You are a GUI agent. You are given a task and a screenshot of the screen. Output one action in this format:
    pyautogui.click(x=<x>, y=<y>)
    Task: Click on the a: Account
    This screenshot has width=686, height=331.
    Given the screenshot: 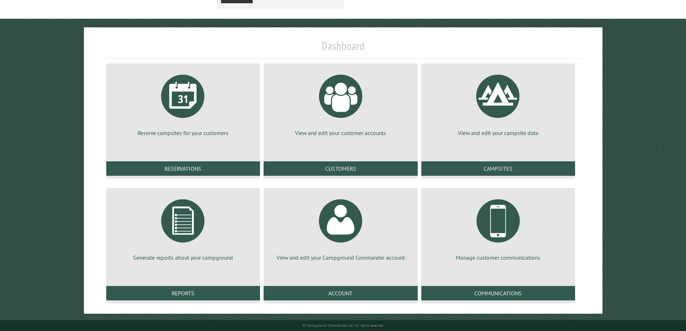 What is the action you would take?
    pyautogui.click(x=340, y=293)
    